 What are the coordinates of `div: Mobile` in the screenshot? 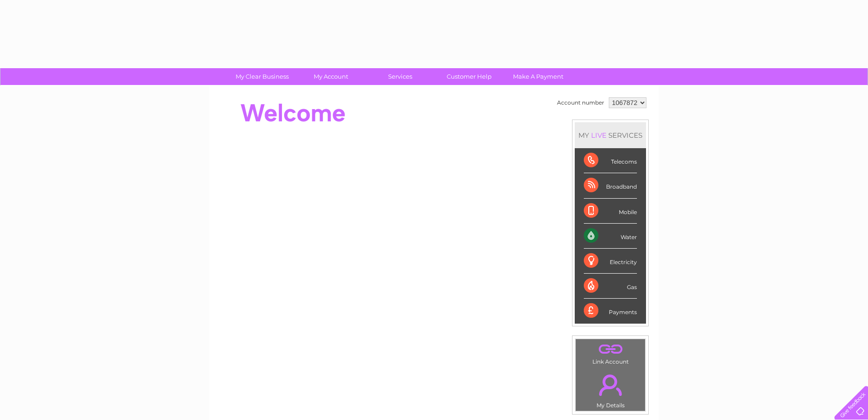 It's located at (611, 211).